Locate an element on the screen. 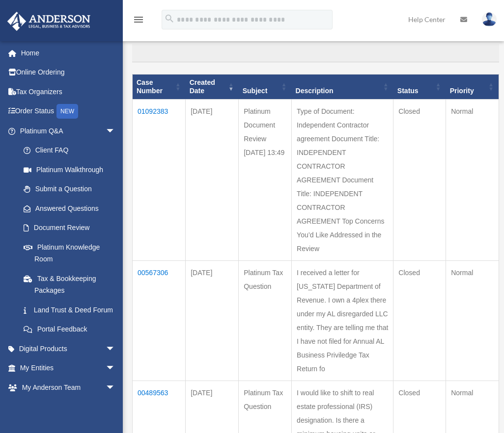 Image resolution: width=504 pixels, height=433 pixels. th: Subject: activate to sort column ascending is located at coordinates (265, 87).